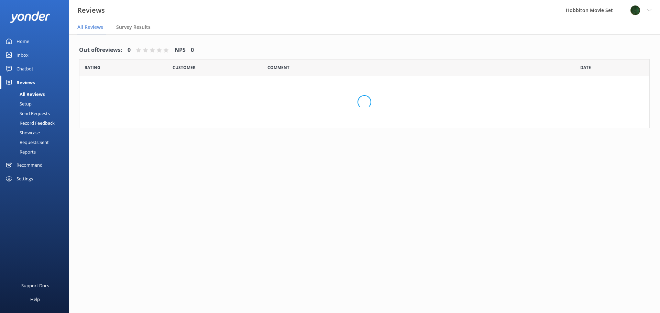 This screenshot has height=313, width=660. What do you see at coordinates (22, 55) in the screenshot?
I see `div: Inbox` at bounding box center [22, 55].